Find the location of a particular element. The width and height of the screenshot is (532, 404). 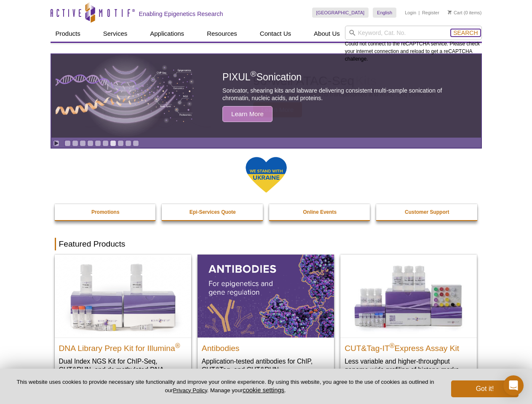

h2: CUT&Tag-IT Express Assay Kit is located at coordinates (408, 347).